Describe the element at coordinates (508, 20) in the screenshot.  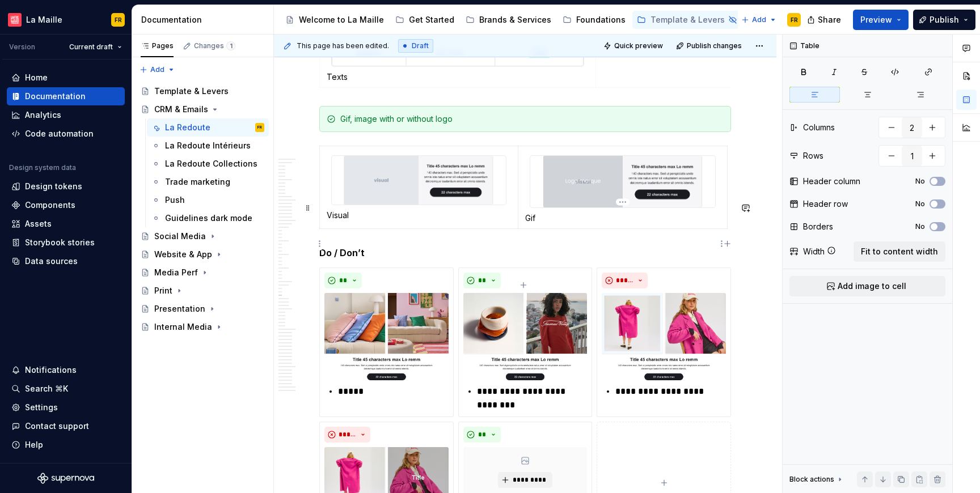
I see `a: Brands & Services` at that location.